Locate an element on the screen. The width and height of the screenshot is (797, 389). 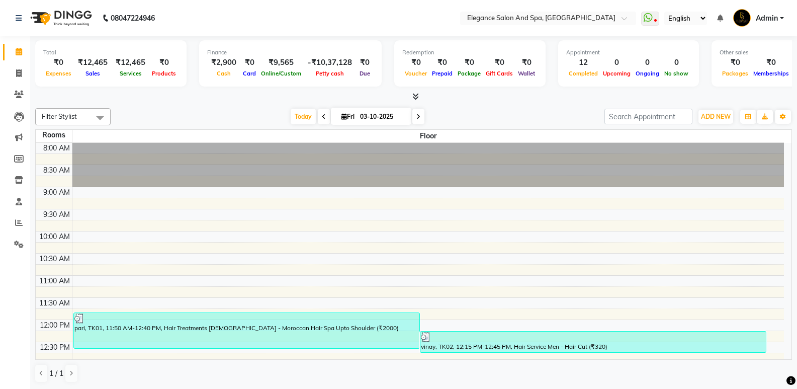
span: Expenses is located at coordinates (58, 73).